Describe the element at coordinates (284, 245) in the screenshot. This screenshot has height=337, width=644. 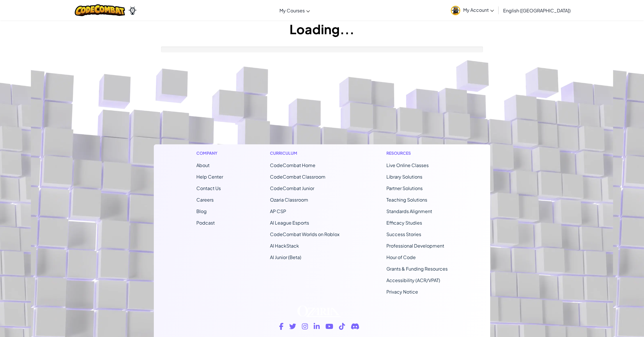
I see `a: AI HackStack` at that location.